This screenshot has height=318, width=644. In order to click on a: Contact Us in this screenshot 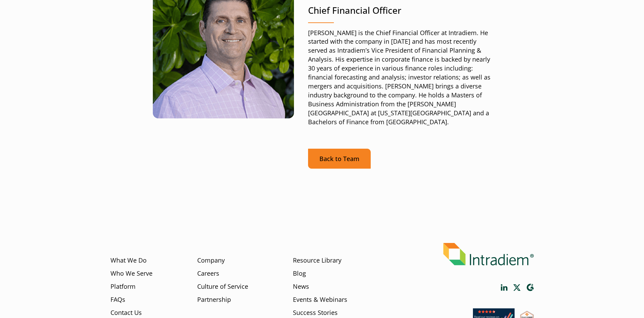, I will do `click(126, 313)`.